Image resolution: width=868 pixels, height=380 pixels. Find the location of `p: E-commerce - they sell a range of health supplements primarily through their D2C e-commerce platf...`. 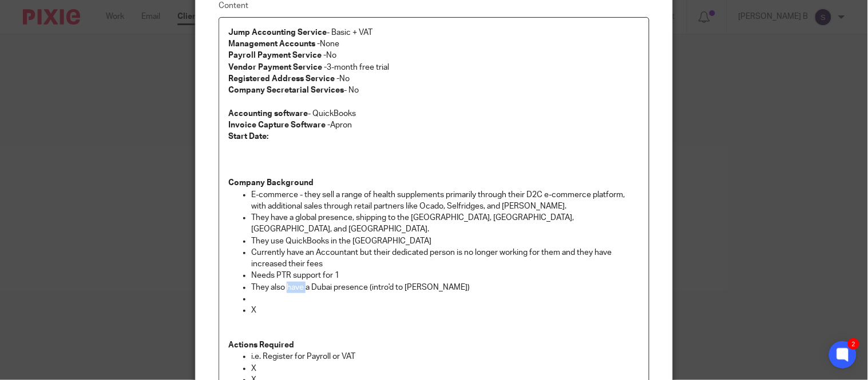

p: E-commerce - they sell a range of health supplements primarily through their D2C e-commerce platf... is located at coordinates (445, 200).